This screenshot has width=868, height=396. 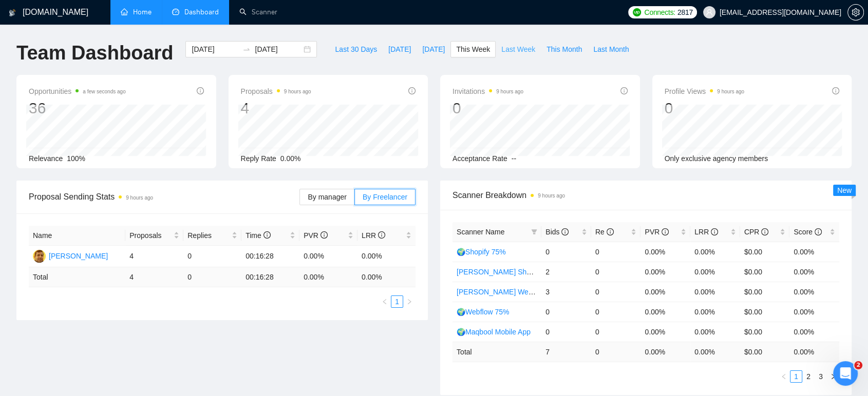 I want to click on button: right, so click(x=409, y=302).